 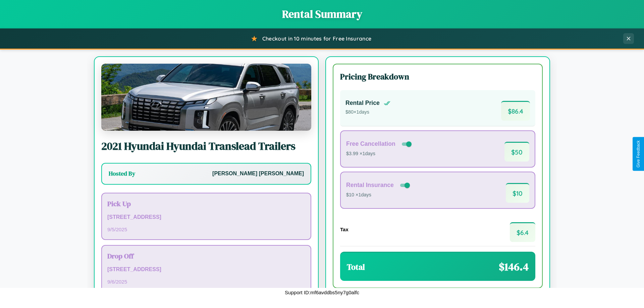 I want to click on h3: Pricing Breakdown, so click(x=438, y=76).